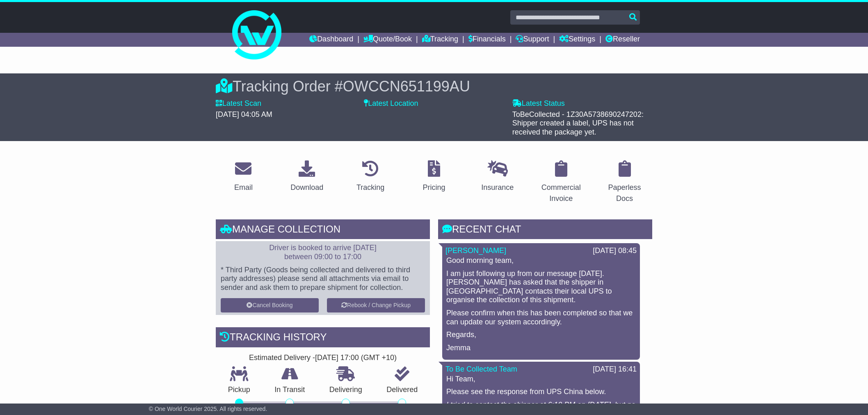 This screenshot has width=868, height=415. What do you see at coordinates (208, 409) in the screenshot?
I see `span: © One World Courier 2025. All rights reserved.` at bounding box center [208, 409].